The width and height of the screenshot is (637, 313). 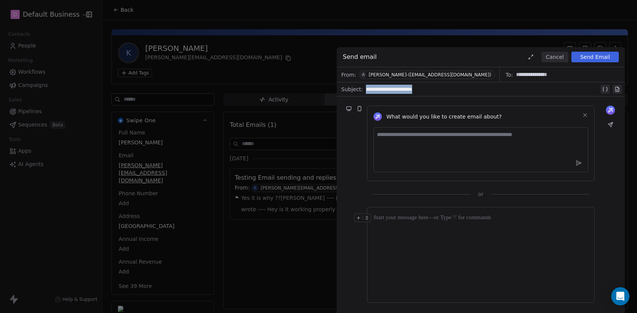 I want to click on div: Open Intercom Messenger, so click(x=621, y=296).